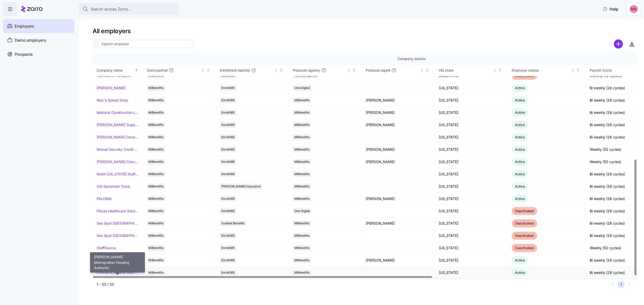 The height and width of the screenshot is (305, 644). Describe the element at coordinates (610, 9) in the screenshot. I see `button: Help` at that location.